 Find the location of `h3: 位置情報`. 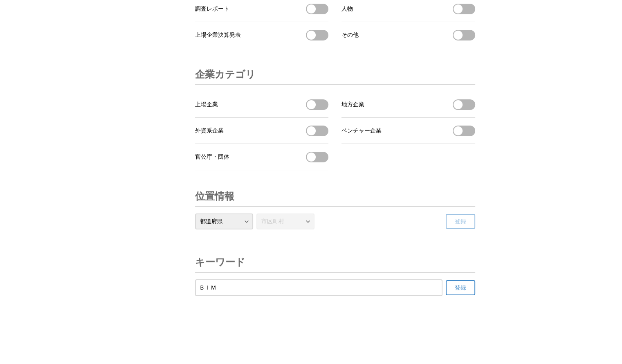

h3: 位置情報 is located at coordinates (215, 196).